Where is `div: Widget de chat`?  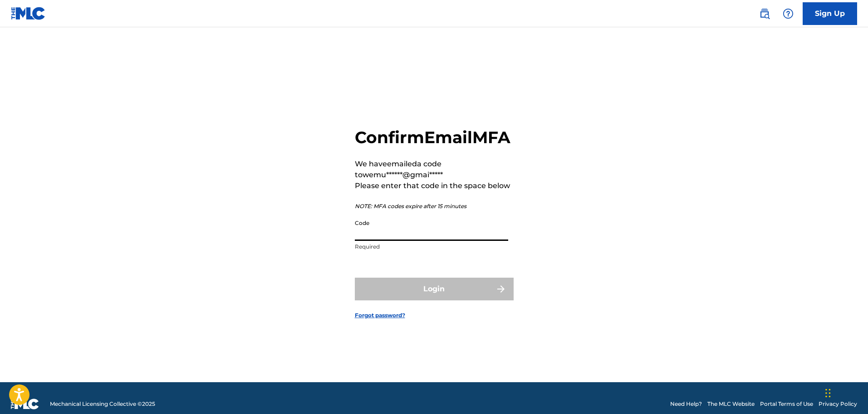
div: Widget de chat is located at coordinates (846, 392).